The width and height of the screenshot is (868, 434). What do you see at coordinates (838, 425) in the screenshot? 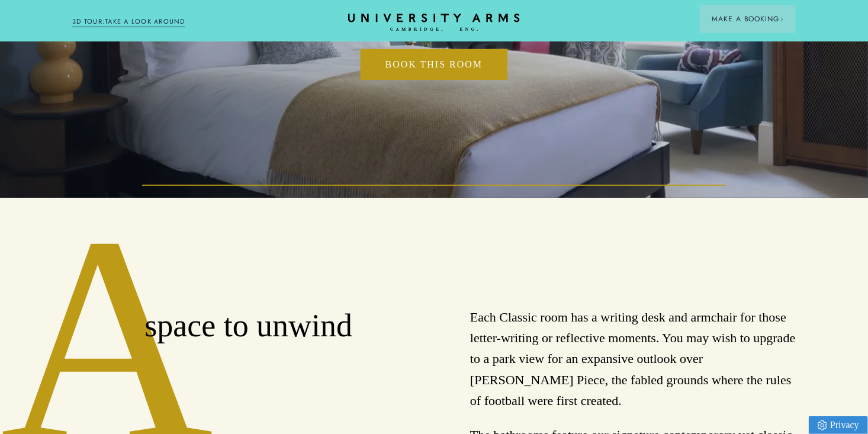
I see `a: Privacy` at bounding box center [838, 425].